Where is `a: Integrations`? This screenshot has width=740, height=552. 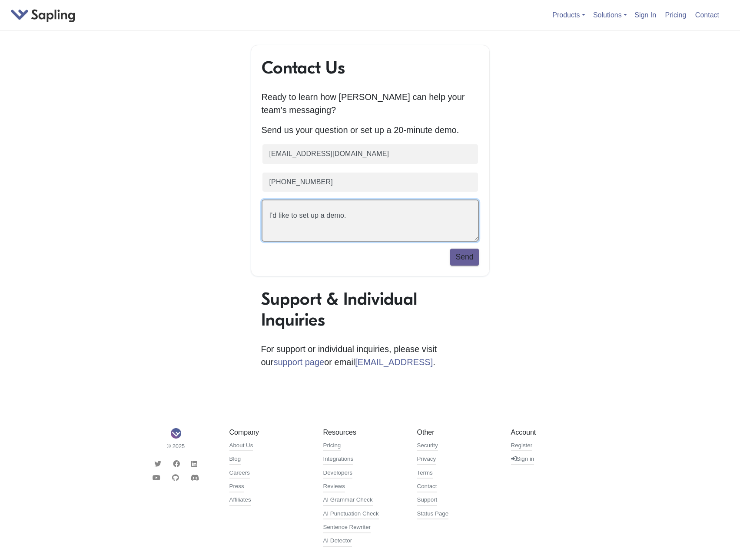
a: Integrations is located at coordinates (338, 460).